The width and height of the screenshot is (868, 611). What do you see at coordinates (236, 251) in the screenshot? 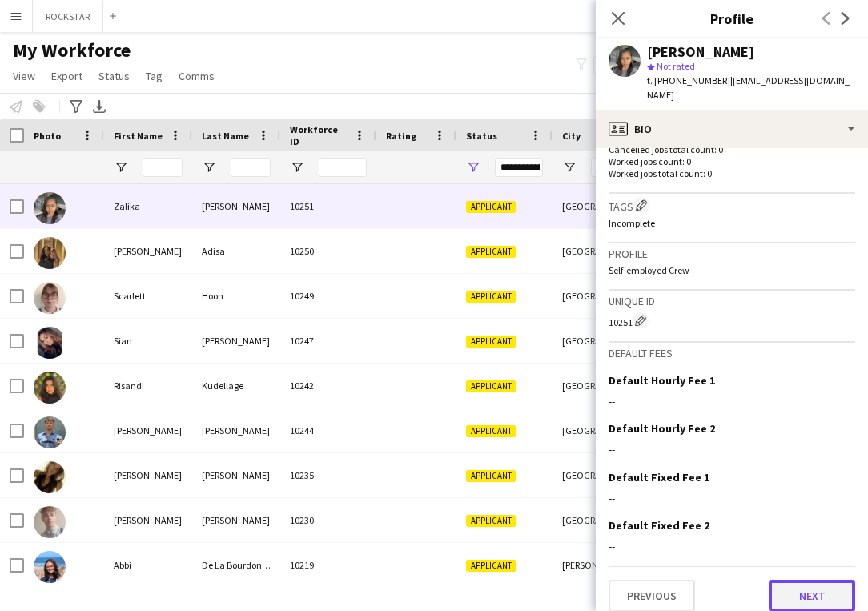
I see `div: Adisa` at bounding box center [236, 251].